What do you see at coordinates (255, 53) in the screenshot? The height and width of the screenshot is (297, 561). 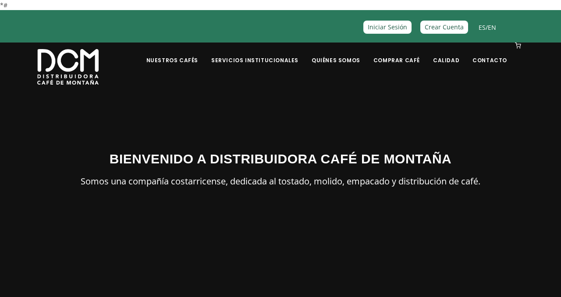 I see `a: Servicios Institucionales` at bounding box center [255, 53].